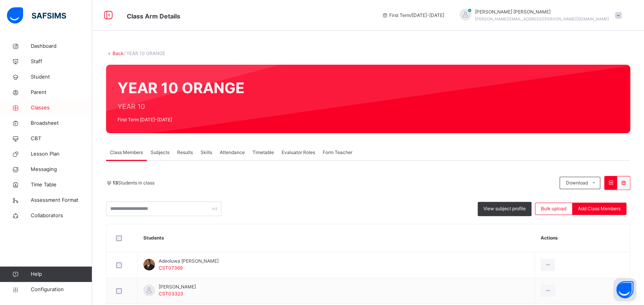 The height and width of the screenshot is (305, 644). I want to click on span: Results, so click(185, 152).